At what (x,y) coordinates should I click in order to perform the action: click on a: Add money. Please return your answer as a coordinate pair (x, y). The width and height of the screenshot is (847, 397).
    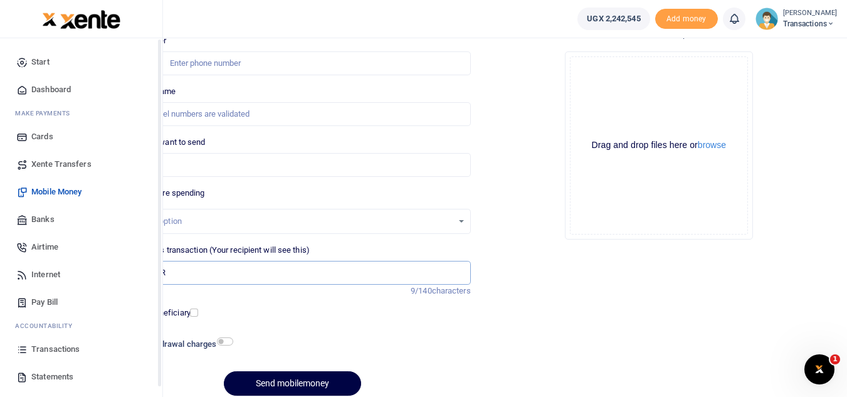
    Looking at the image, I should click on (686, 18).